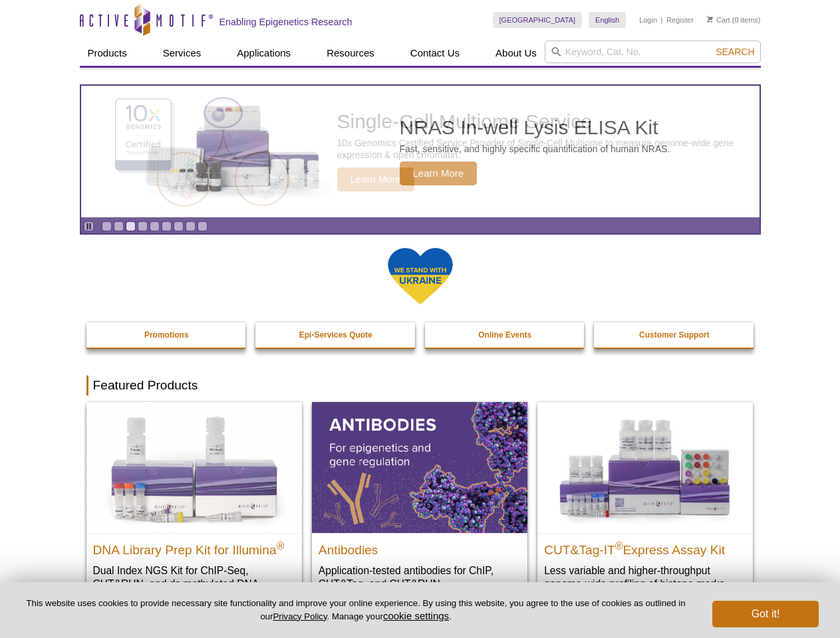 The width and height of the screenshot is (840, 638). Describe the element at coordinates (734, 20) in the screenshot. I see `li: (0 items)` at that location.